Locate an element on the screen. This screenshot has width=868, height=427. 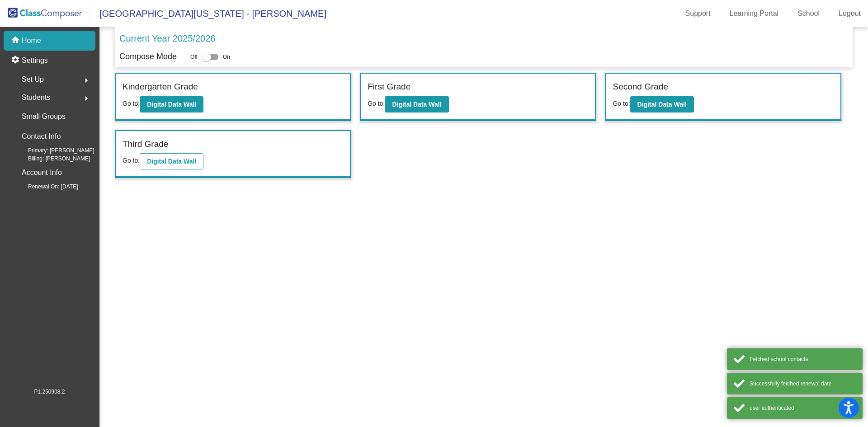
label: Third Grade is located at coordinates (145, 144).